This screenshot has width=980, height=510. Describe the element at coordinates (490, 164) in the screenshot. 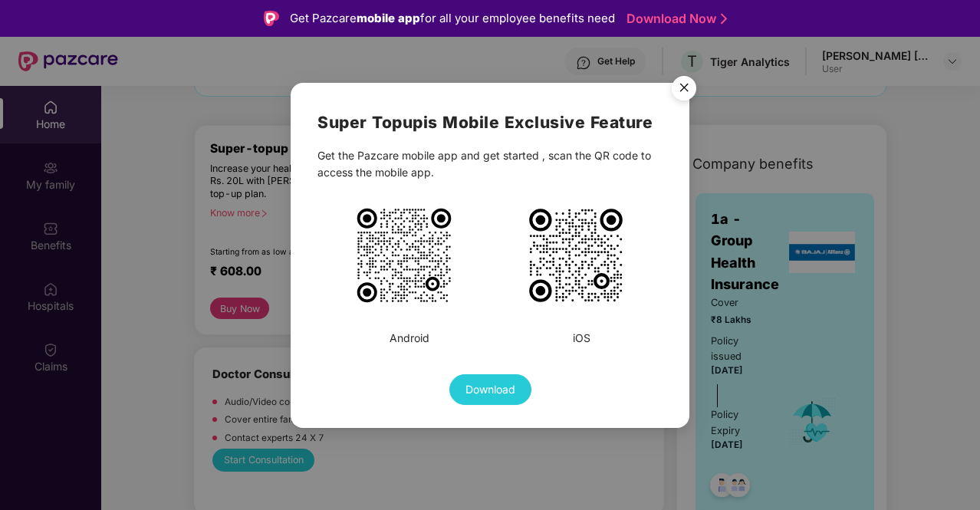

I see `div: Get the Pazcare mobile app and get started , scan the QR code to access the mobile app.` at that location.